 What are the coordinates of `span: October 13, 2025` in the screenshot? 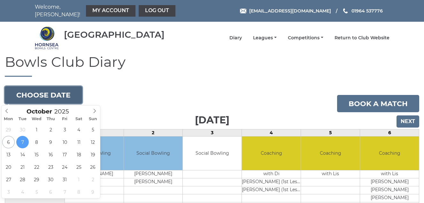 It's located at (8, 154).